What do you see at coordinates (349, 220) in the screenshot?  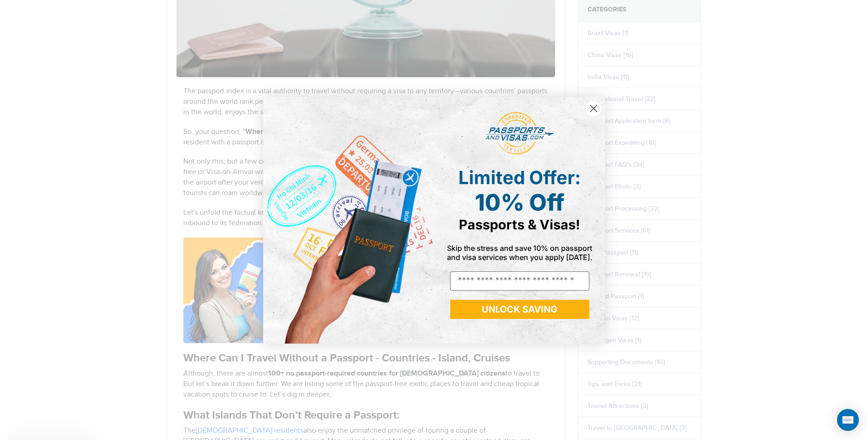 I see `img: de9cda0d-0715-46ca-9a25-073762a91ba7.png` at bounding box center [349, 220].